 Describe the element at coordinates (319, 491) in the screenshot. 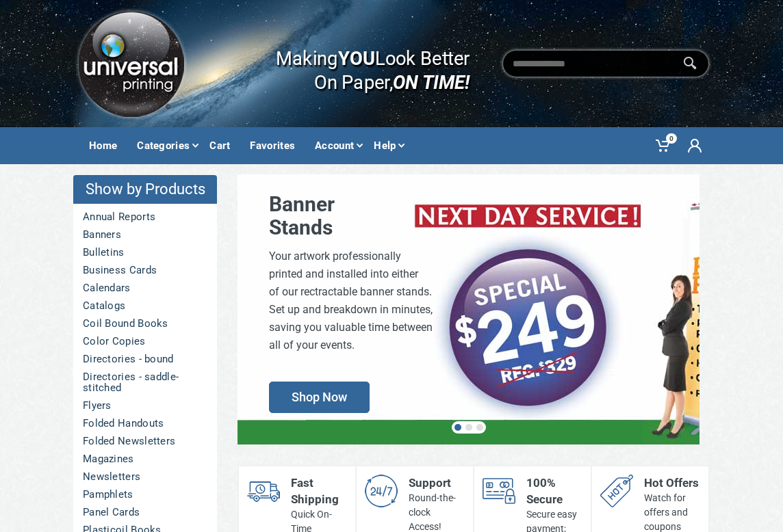

I see `div: Fast Shipping` at that location.